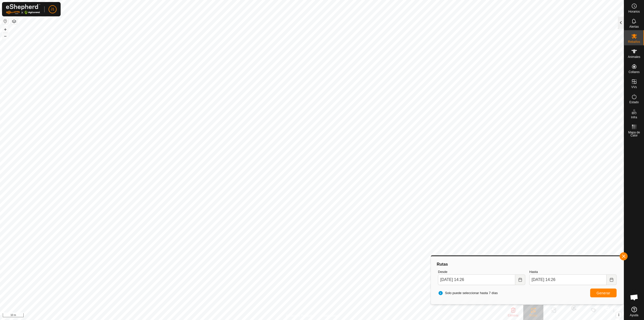  I want to click on a: Ayuda, so click(634, 312).